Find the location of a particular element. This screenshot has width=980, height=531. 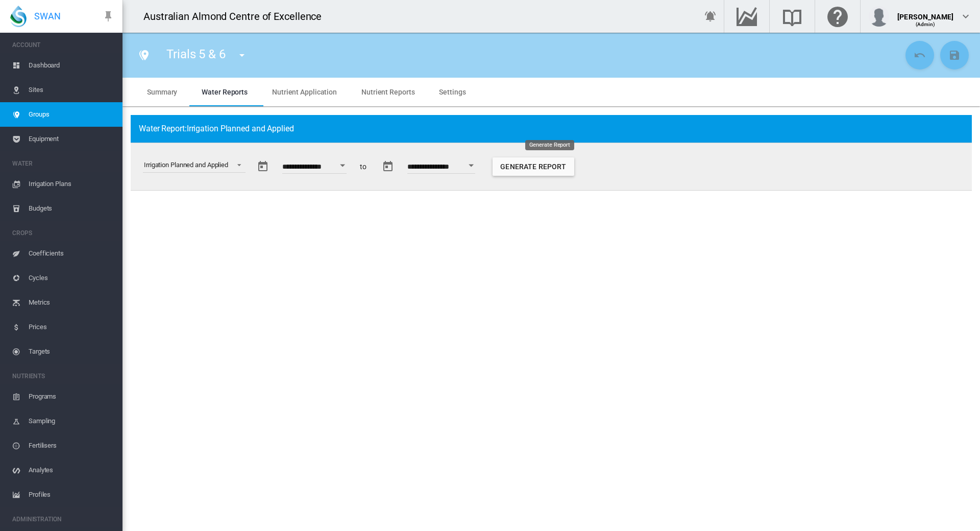

span: CROPS is located at coordinates (63, 233).